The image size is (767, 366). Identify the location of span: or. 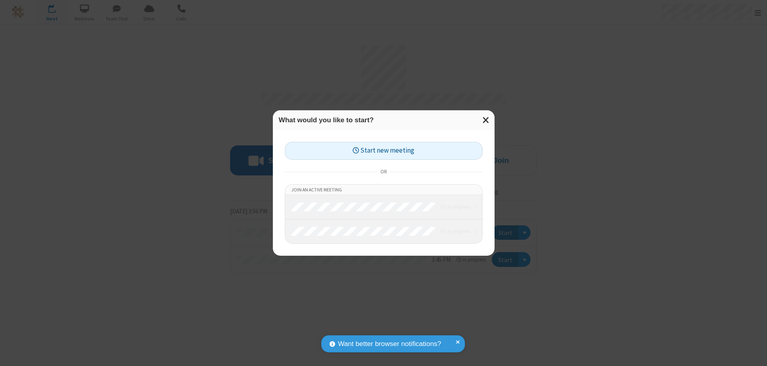
(384, 172).